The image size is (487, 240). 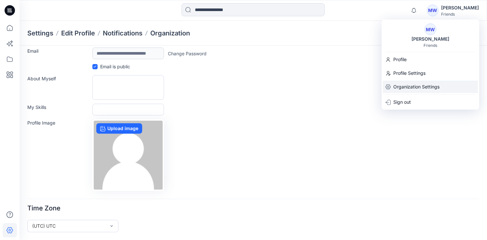 What do you see at coordinates (119, 128) in the screenshot?
I see `label: Upload image` at bounding box center [119, 128].